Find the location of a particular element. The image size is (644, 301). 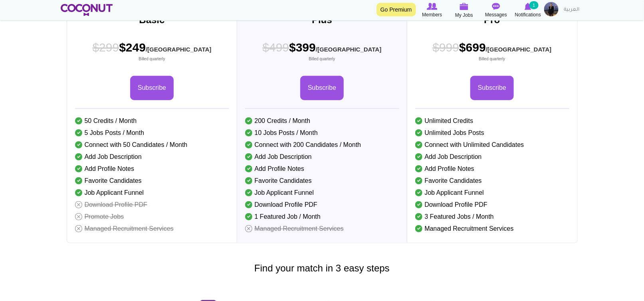

li: Connect with Unlimited Candidates is located at coordinates (492, 145).